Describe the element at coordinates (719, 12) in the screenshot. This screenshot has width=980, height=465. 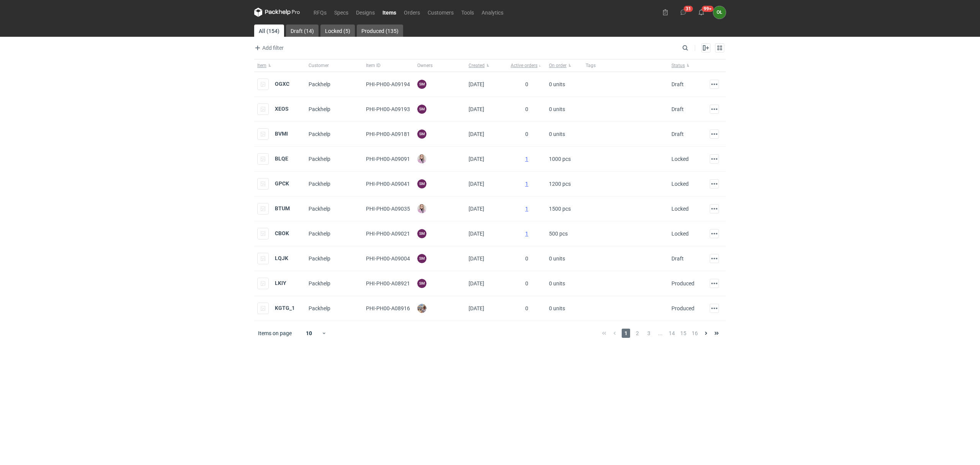
I see `div: Olga Łopatowicz` at that location.